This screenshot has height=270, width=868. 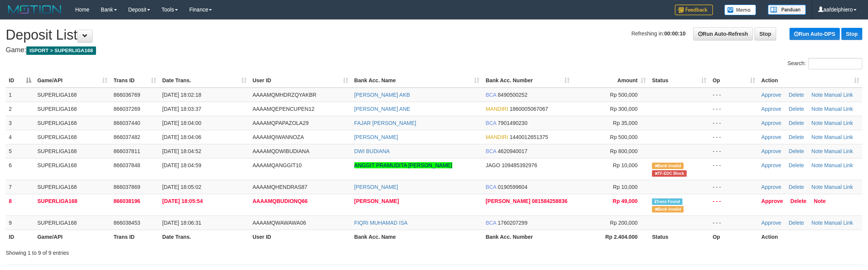 What do you see at coordinates (300, 80) in the screenshot?
I see `th: User ID: activate to sort column ascending` at bounding box center [300, 80].